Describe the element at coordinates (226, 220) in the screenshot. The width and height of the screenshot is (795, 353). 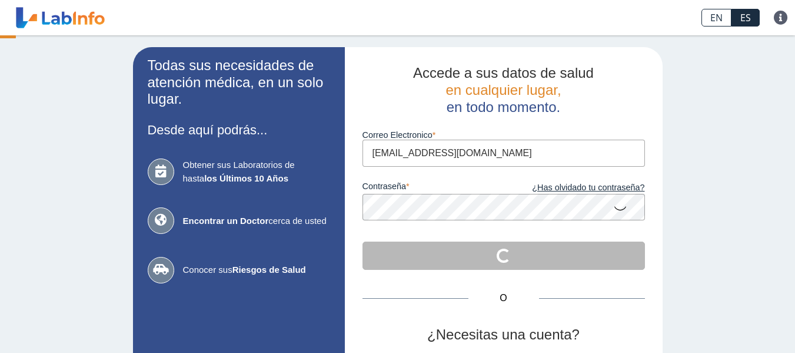
I see `b: Encontrar un Doctor` at that location.